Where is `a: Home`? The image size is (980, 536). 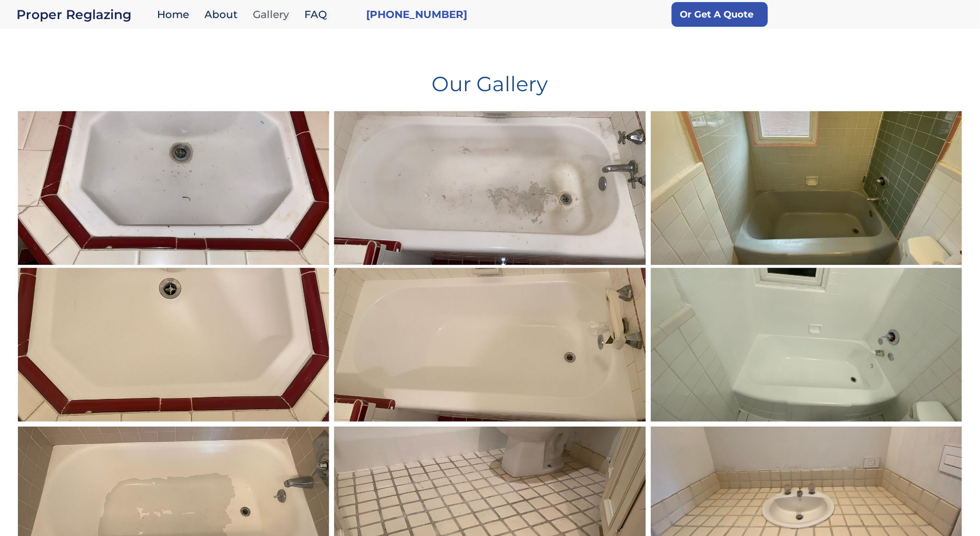
a: Home is located at coordinates (176, 14).